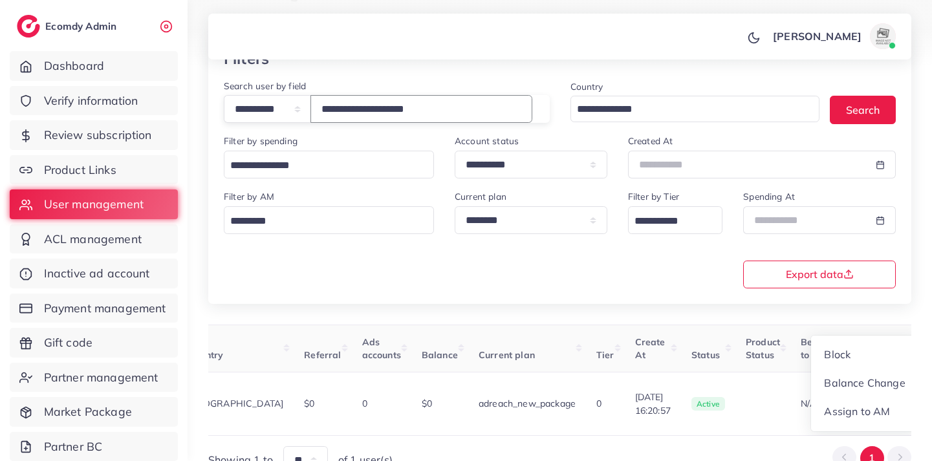  I want to click on button: Export data, so click(820, 274).